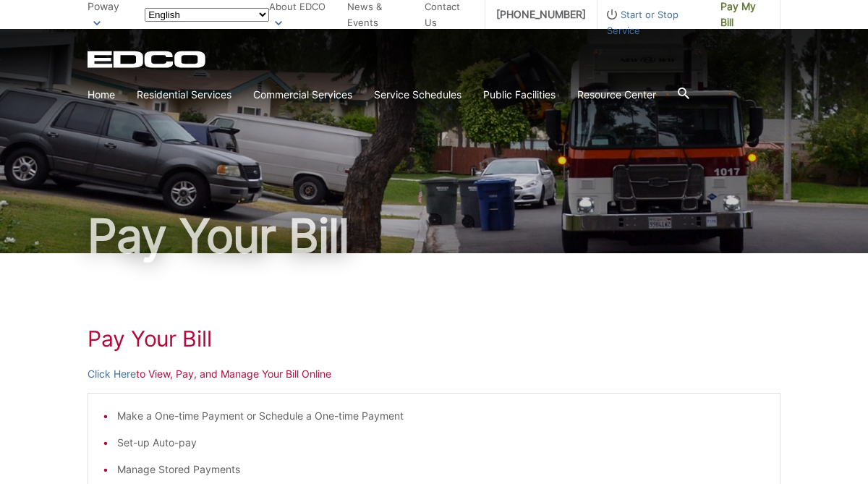 The height and width of the screenshot is (484, 868). What do you see at coordinates (207, 15) in the screenshot?
I see `select: Select a language` at bounding box center [207, 15].